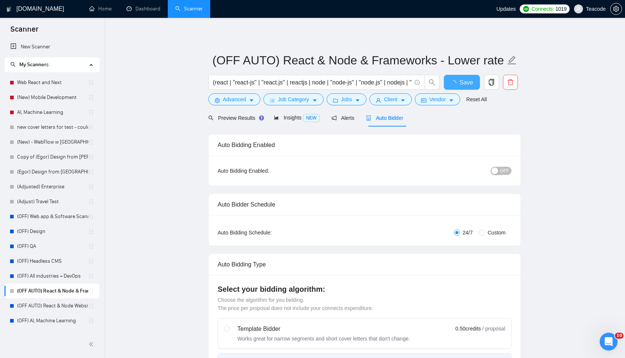  Describe the element at coordinates (52, 187) in the screenshot. I see `li: (Adjusted) Enterprise` at that location.